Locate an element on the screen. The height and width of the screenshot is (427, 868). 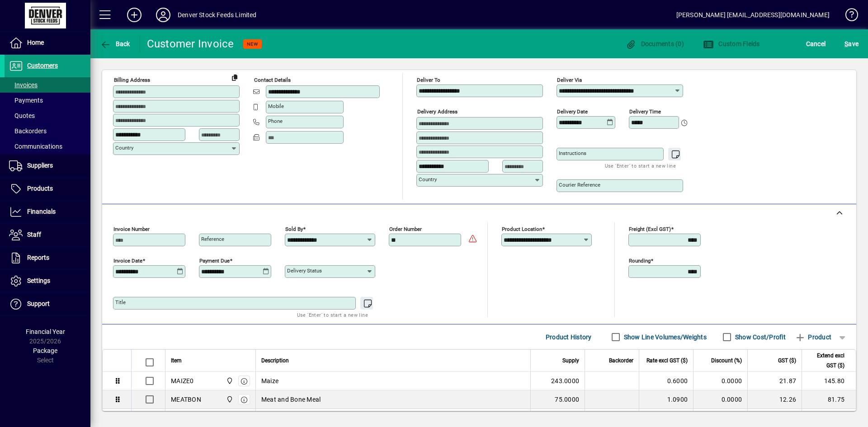
button: Profile is located at coordinates (163, 15).